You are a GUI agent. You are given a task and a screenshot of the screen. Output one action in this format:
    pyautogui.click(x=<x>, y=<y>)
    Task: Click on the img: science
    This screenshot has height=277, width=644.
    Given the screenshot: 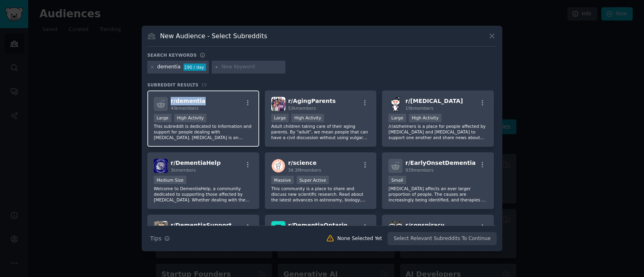 What is the action you would take?
    pyautogui.click(x=278, y=166)
    